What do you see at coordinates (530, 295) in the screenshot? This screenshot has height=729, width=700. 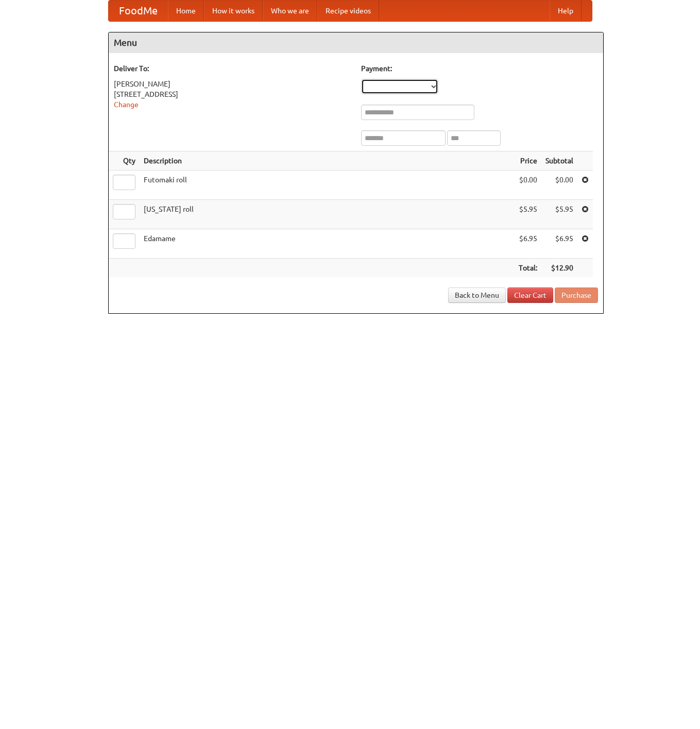 I see `a: Clear Cart` at bounding box center [530, 295].